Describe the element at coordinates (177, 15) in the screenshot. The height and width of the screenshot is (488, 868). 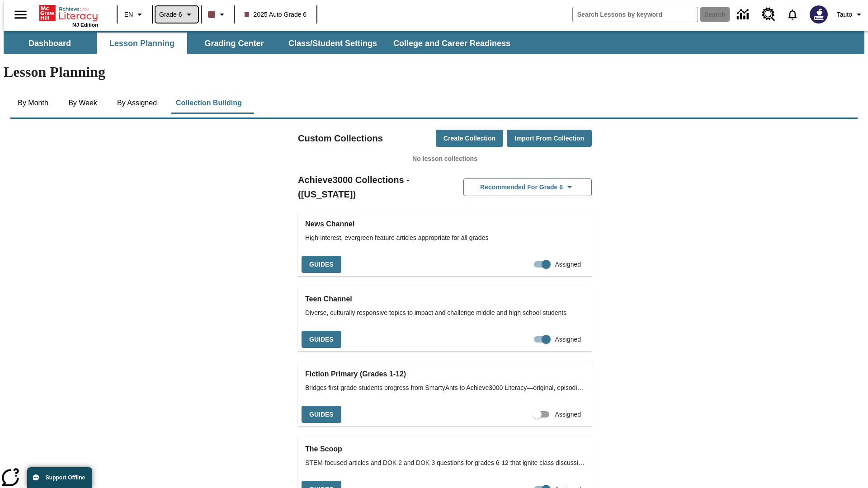
I see `button: Grade: Grade 6, Select a grade` at that location.